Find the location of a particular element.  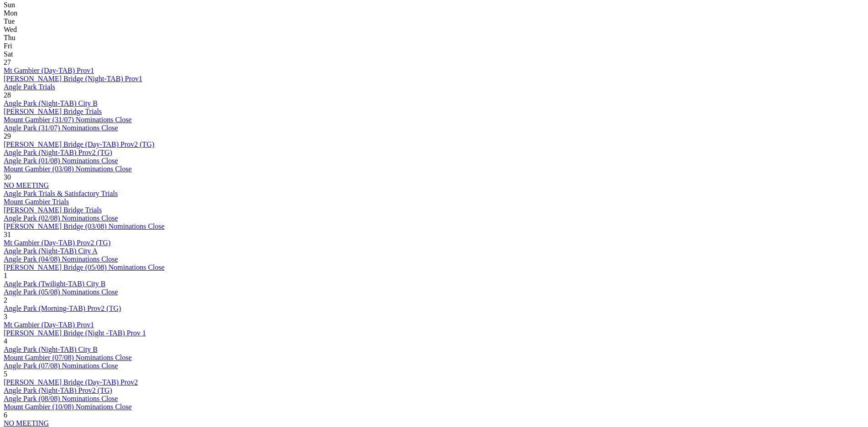

span: 1 is located at coordinates (5, 275).